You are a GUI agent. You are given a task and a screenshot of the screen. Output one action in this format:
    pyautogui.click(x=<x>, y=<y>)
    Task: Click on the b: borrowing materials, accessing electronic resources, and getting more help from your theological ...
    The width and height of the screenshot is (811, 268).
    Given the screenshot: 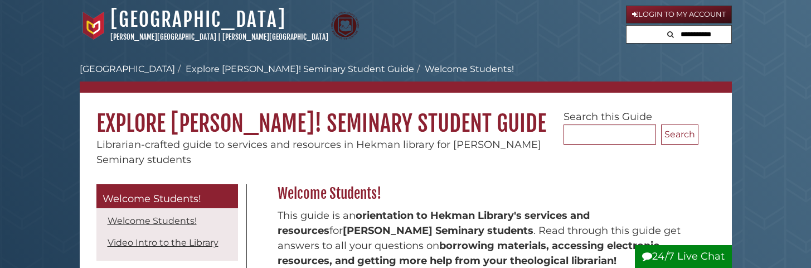 What is the action you would take?
    pyautogui.click(x=468, y=253)
    